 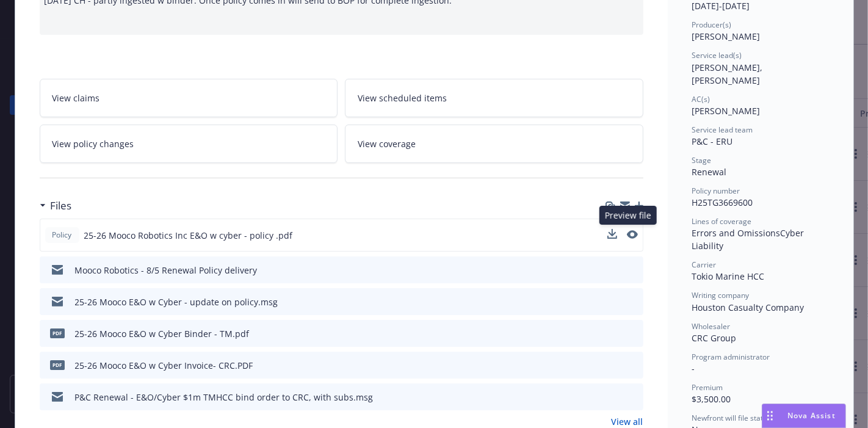 What do you see at coordinates (736, 233) in the screenshot?
I see `span: Errors and Omissions` at bounding box center [736, 233].